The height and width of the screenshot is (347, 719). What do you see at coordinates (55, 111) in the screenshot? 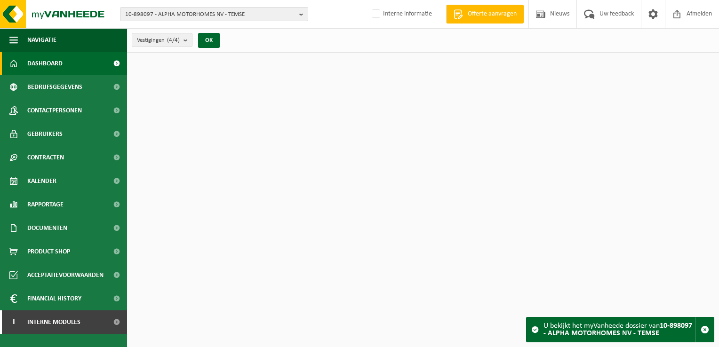
I see `span: Contactpersonen` at bounding box center [55, 111].